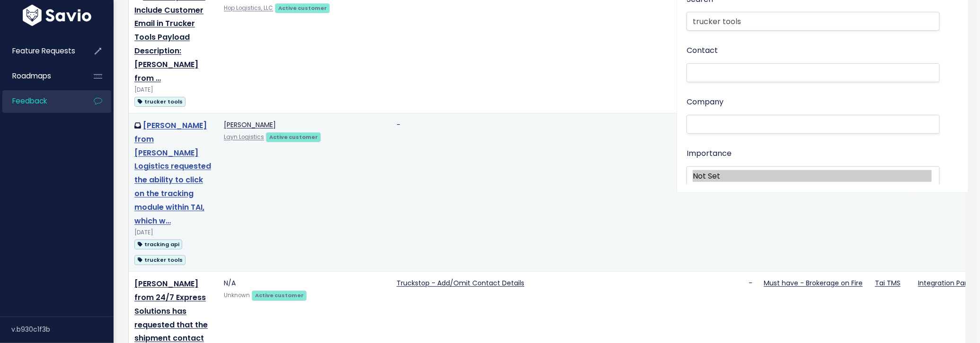 The height and width of the screenshot is (343, 980). Describe the element at coordinates (813, 21) in the screenshot. I see `input: Search Feedback` at that location.